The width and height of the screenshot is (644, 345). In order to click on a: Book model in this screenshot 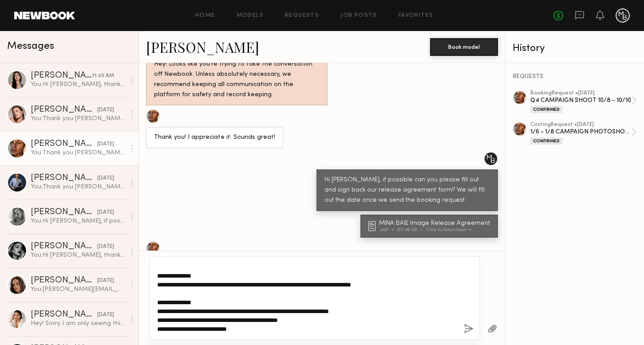, I will do `click(464, 46)`.